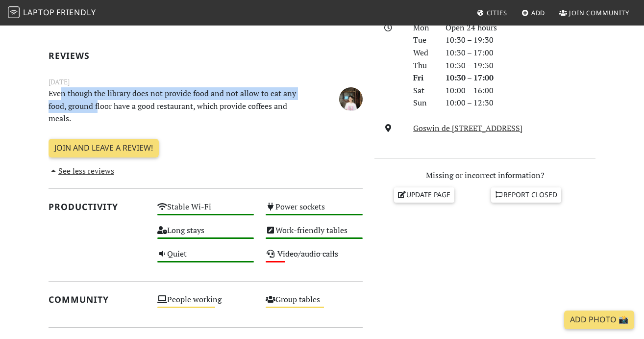  Describe the element at coordinates (492, 13) in the screenshot. I see `a: Cities` at that location.